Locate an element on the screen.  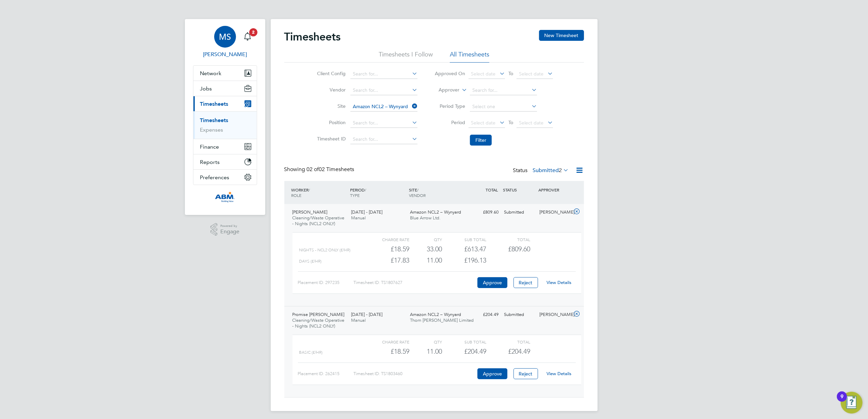
a: Go to home page is located at coordinates (225, 197).